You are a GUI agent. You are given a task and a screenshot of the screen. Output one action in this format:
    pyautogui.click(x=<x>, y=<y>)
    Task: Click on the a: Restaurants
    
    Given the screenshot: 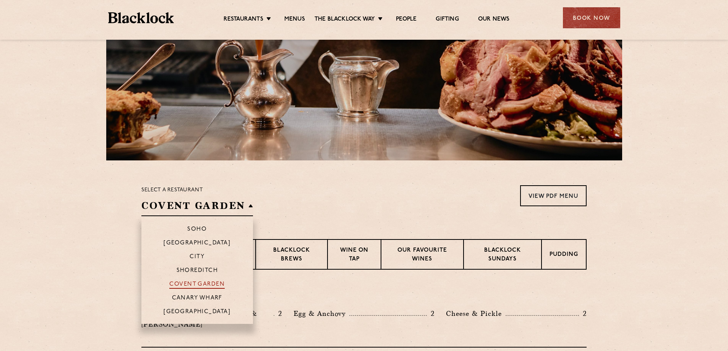 What is the action you would take?
    pyautogui.click(x=243, y=20)
    